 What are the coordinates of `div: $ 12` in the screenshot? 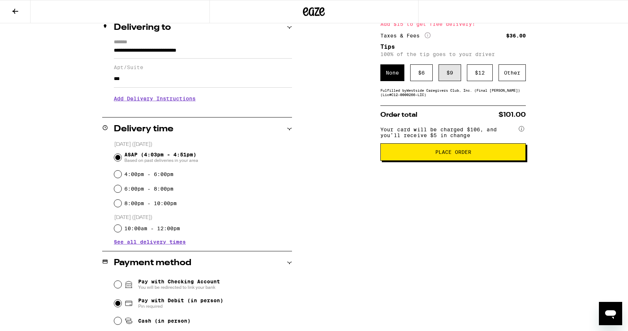 It's located at (480, 73).